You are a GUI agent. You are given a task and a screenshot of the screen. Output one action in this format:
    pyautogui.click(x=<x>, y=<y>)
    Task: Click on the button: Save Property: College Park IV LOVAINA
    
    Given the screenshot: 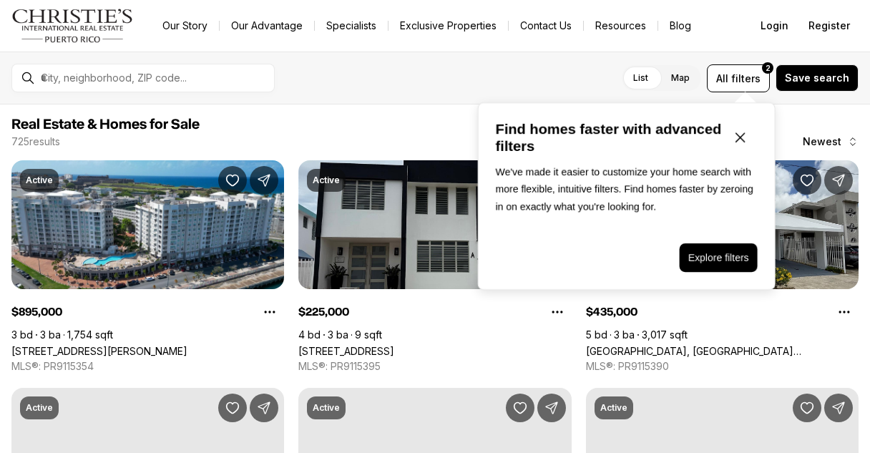 What is the action you would take?
    pyautogui.click(x=807, y=180)
    